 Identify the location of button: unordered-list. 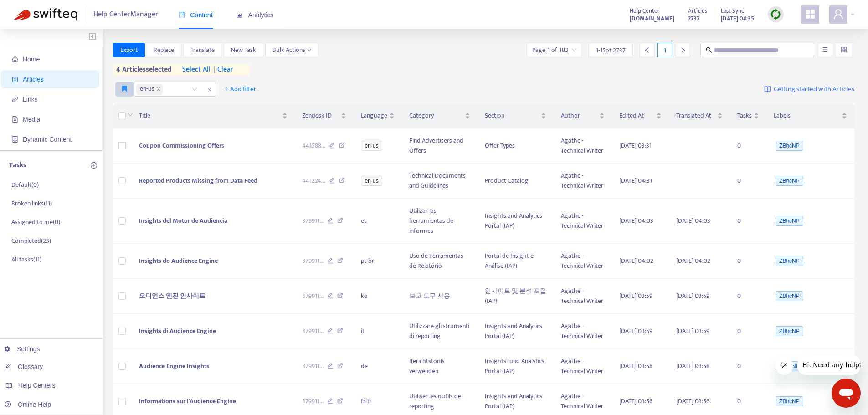
(825, 50).